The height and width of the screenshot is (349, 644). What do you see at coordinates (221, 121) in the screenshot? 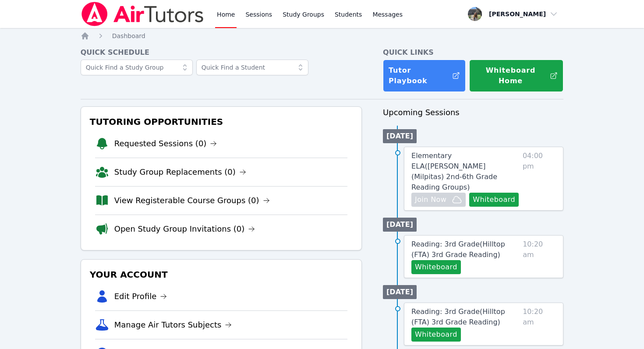
I see `h3: Tutoring Opportunities` at bounding box center [221, 121].